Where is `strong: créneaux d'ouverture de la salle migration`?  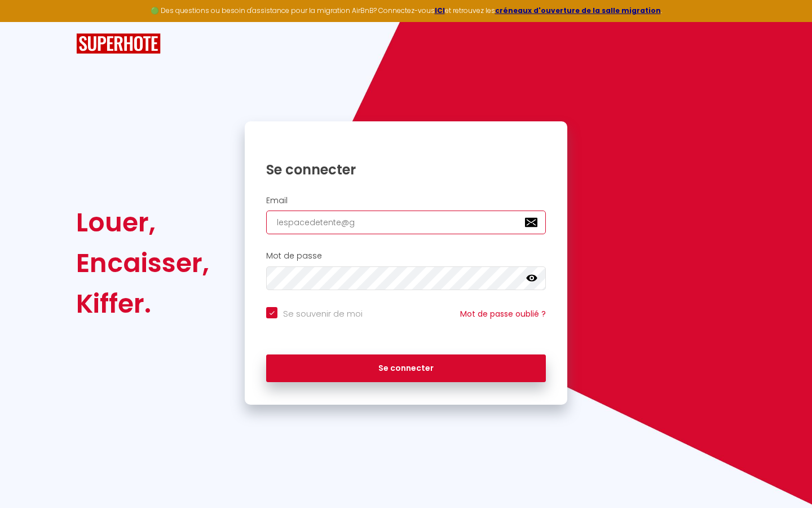
strong: créneaux d'ouverture de la salle migration is located at coordinates (578, 10).